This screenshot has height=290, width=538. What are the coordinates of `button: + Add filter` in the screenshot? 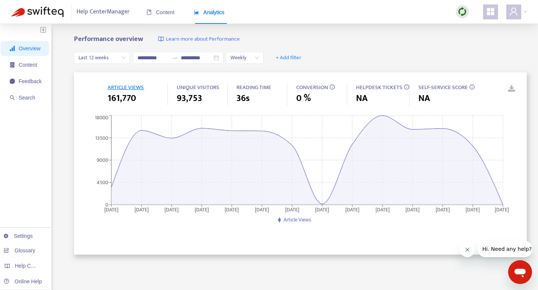 It's located at (288, 58).